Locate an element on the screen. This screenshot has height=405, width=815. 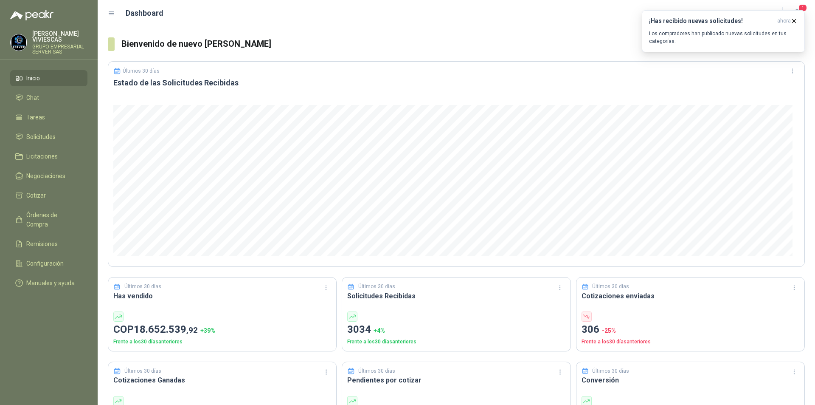
img: Logo peakr is located at coordinates (32, 15).